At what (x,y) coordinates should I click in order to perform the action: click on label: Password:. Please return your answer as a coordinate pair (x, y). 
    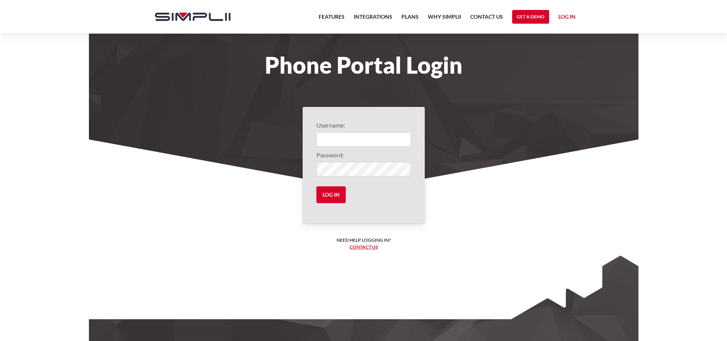
    Looking at the image, I should click on (364, 155).